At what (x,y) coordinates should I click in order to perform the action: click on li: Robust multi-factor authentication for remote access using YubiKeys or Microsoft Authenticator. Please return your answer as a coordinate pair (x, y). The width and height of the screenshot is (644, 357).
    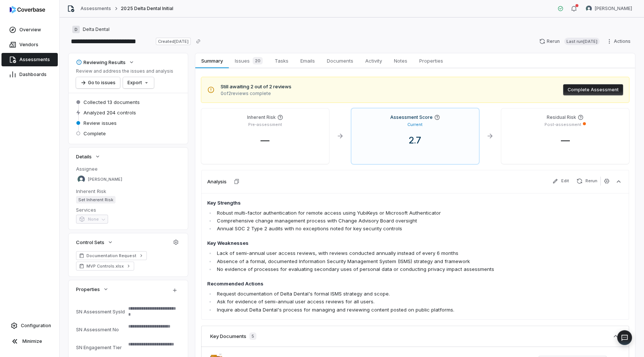
    Looking at the image, I should click on (377, 213).